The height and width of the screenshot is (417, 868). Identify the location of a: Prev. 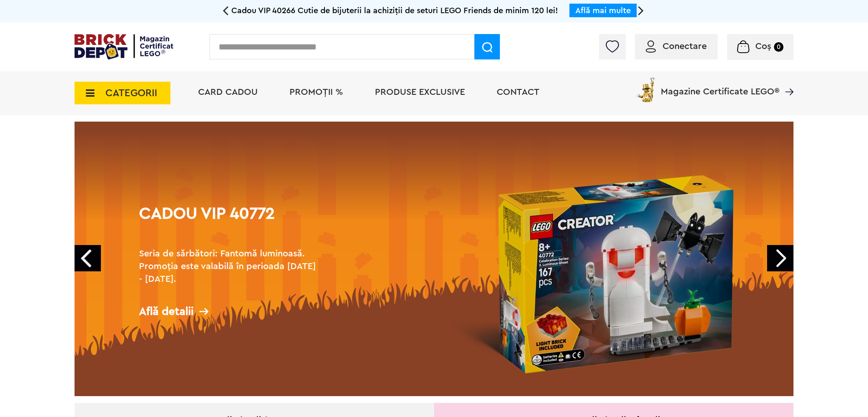
(88, 258).